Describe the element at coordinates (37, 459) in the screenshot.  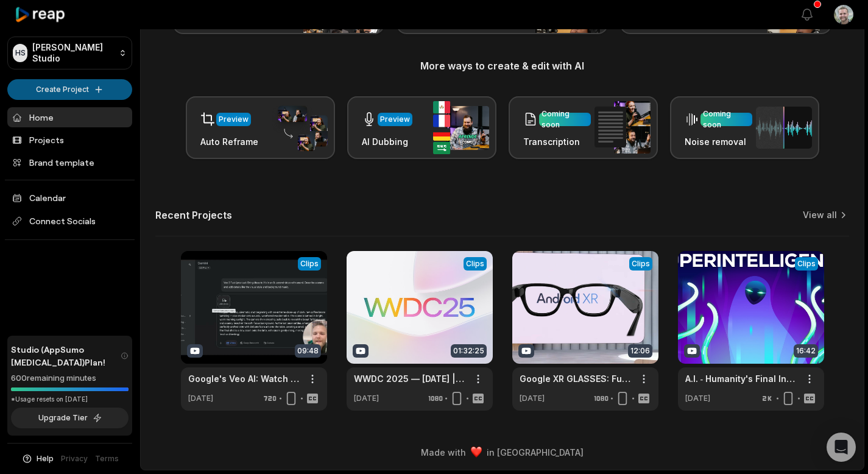
I see `button: Help` at that location.